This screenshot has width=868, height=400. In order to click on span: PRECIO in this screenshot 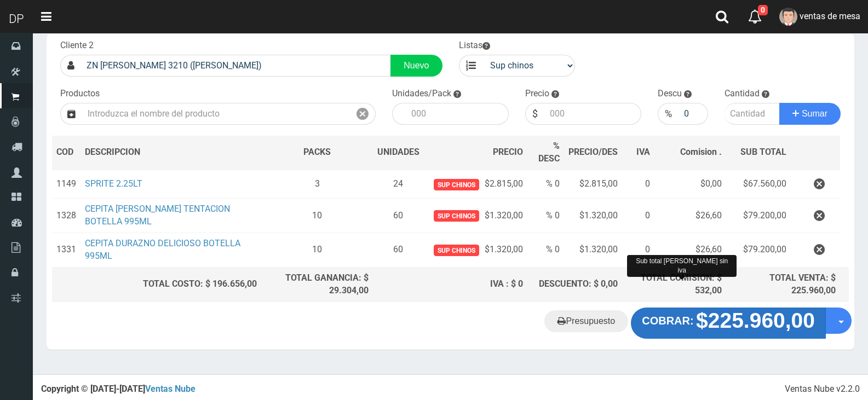, I will do `click(507, 152)`.